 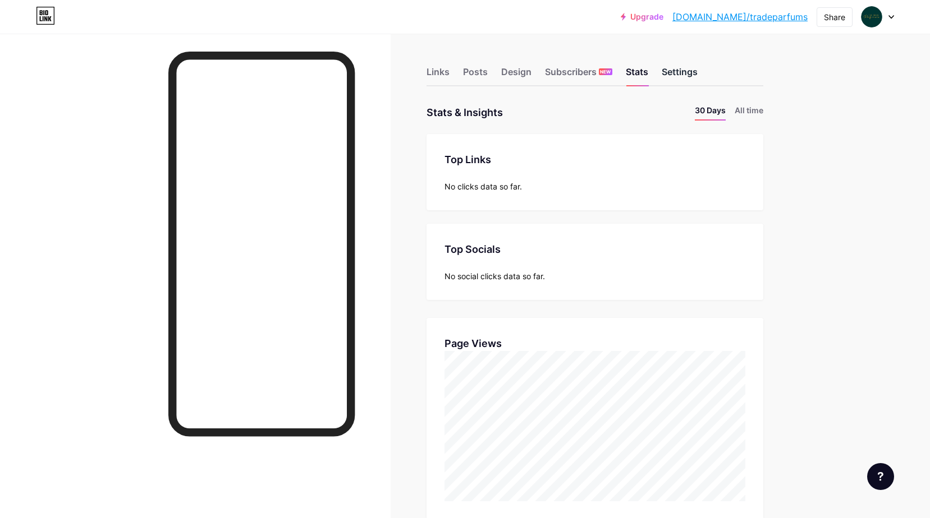 I want to click on div: No clicks data so far., so click(x=595, y=186).